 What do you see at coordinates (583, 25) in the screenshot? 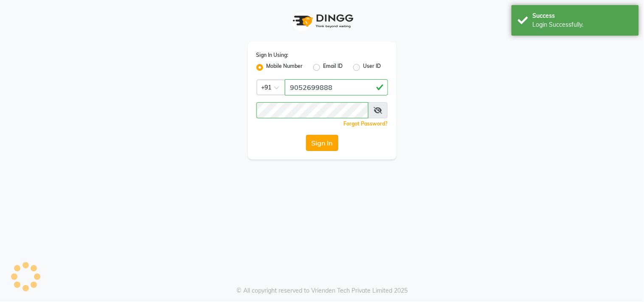
I see `div: Login Successfully.` at bounding box center [583, 25].